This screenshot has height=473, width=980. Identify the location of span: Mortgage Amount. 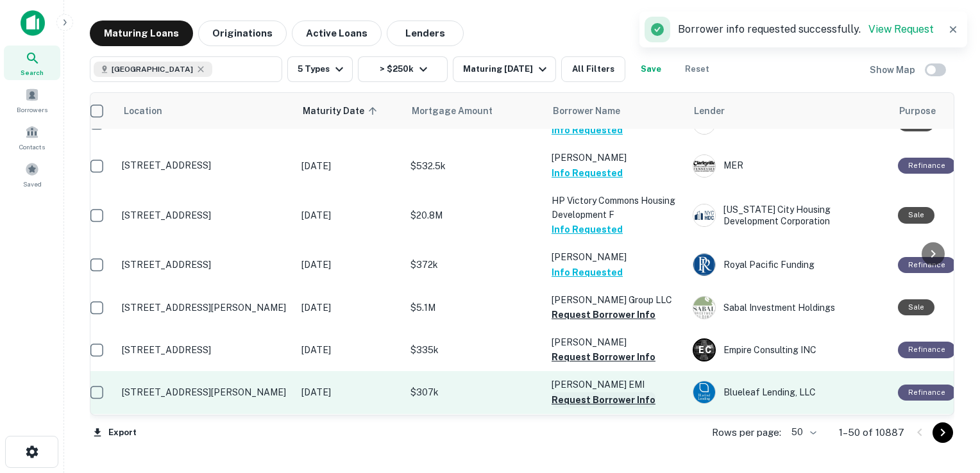
(460, 111).